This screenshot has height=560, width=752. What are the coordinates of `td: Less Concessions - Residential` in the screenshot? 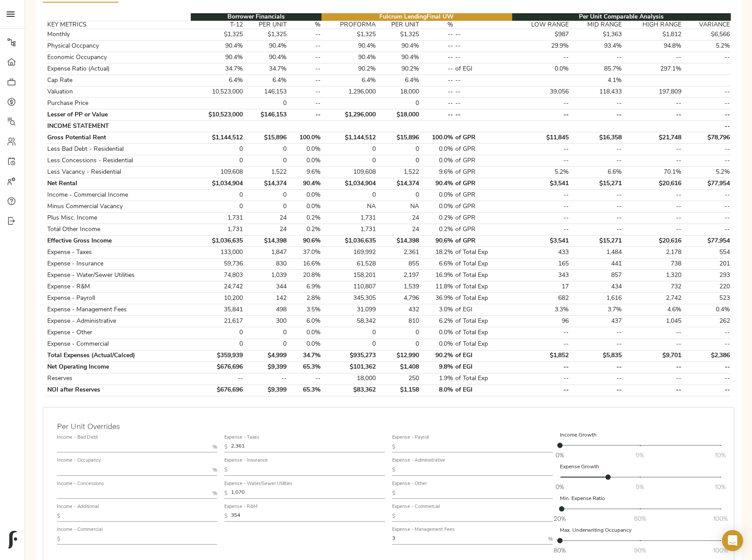 It's located at (118, 161).